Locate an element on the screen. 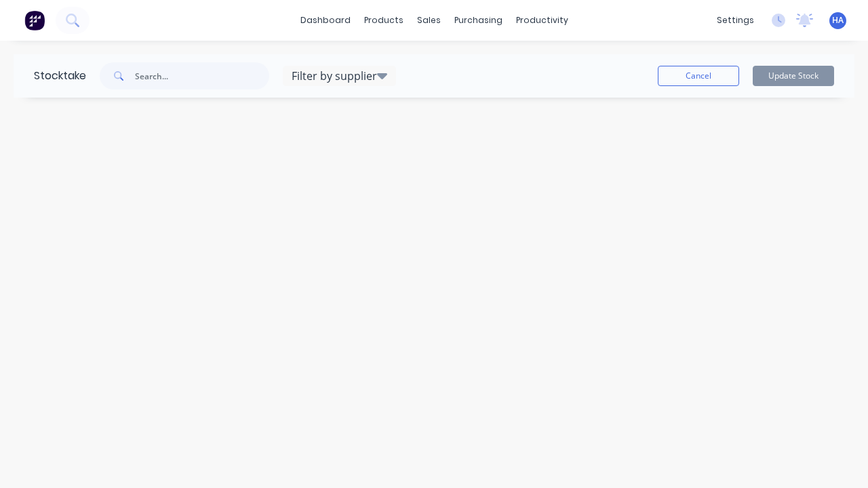 This screenshot has height=488, width=868. div: purchasing is located at coordinates (478, 20).